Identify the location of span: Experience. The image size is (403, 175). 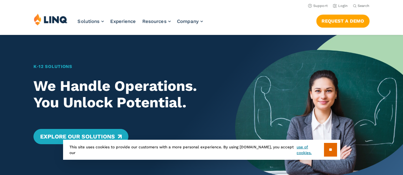
(123, 21).